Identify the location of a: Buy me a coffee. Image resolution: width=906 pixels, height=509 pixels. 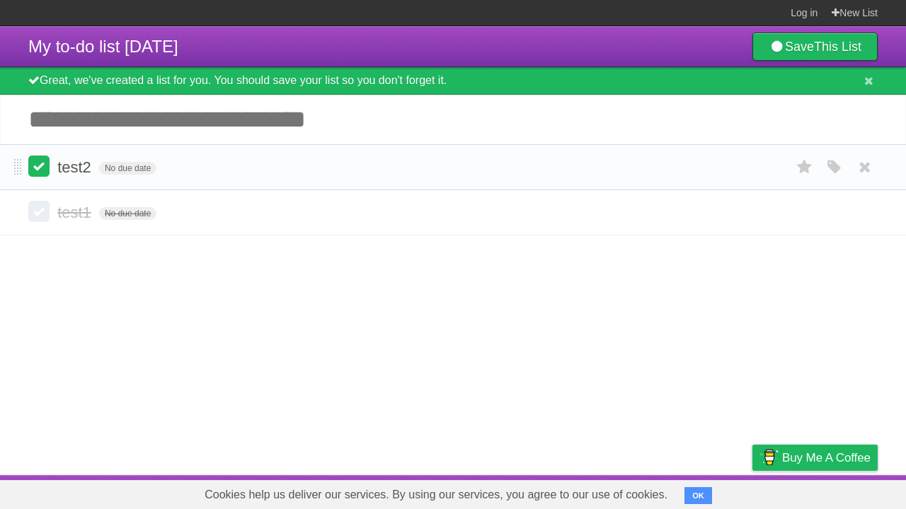
(814, 458).